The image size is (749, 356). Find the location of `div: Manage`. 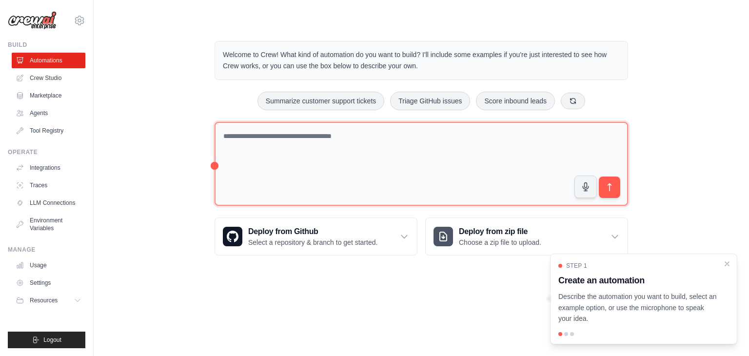

div: Manage is located at coordinates (46, 250).